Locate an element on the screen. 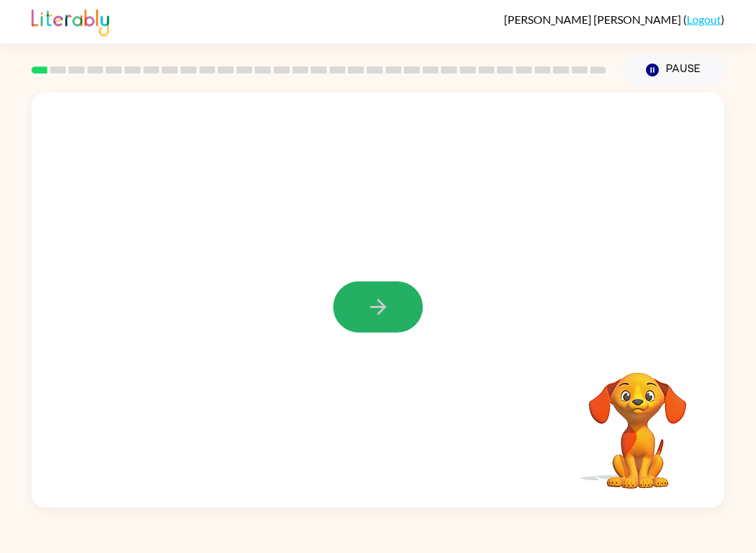 The height and width of the screenshot is (553, 756). a: Logout is located at coordinates (703, 19).